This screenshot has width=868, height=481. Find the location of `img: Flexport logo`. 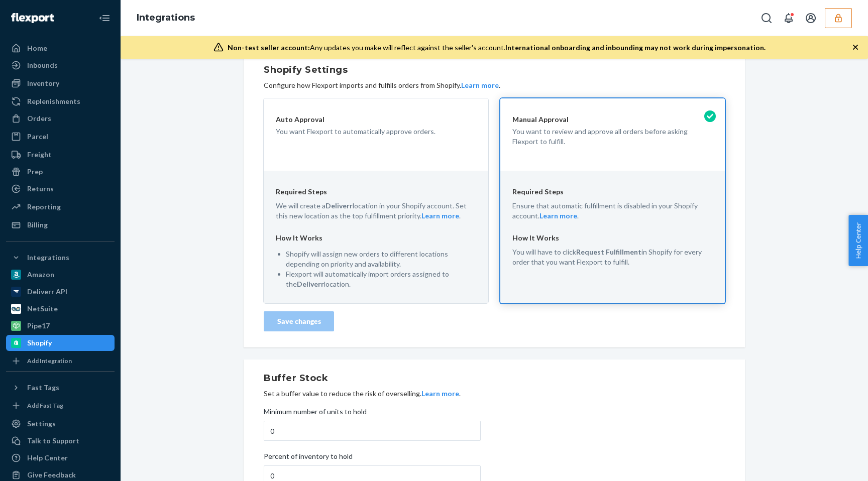

img: Flexport logo is located at coordinates (32, 18).